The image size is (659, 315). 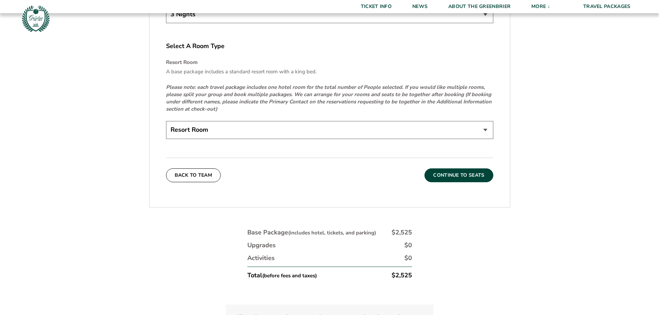 What do you see at coordinates (193, 175) in the screenshot?
I see `button: Back To Team` at bounding box center [193, 175].